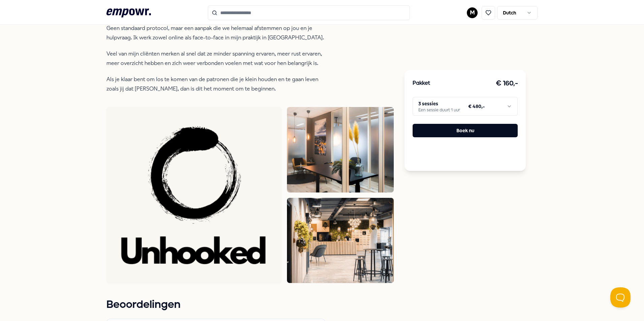 The height and width of the screenshot is (321, 644). What do you see at coordinates (216, 84) in the screenshot?
I see `p: Als je klaar bent om los te komen van de patronen die je klein houden en te gaan leven zoals jij ...` at bounding box center [216, 84].